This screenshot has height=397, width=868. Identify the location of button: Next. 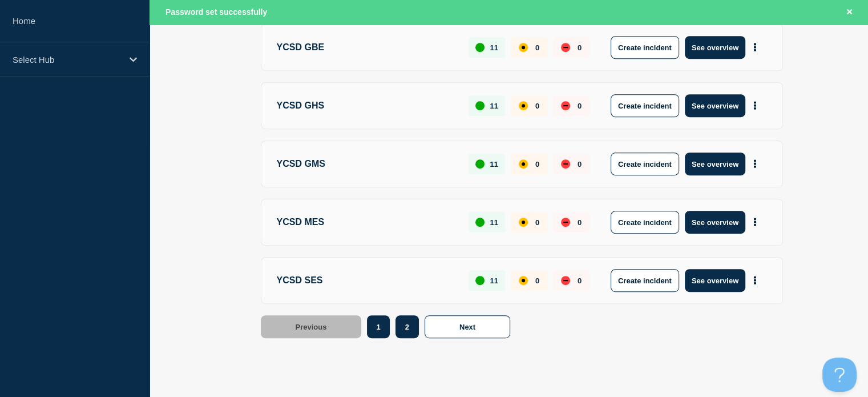
(467, 327).